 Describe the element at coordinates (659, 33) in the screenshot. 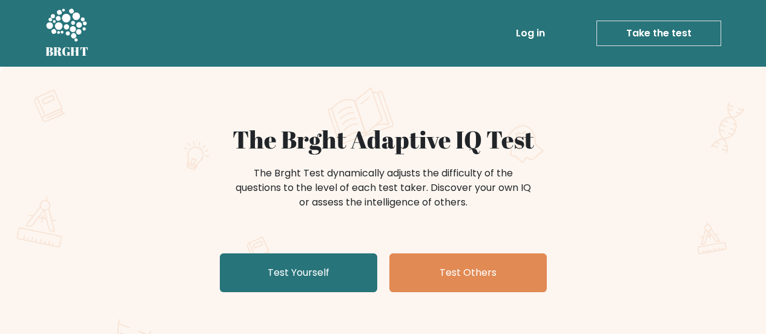

I see `a: Take the test` at that location.